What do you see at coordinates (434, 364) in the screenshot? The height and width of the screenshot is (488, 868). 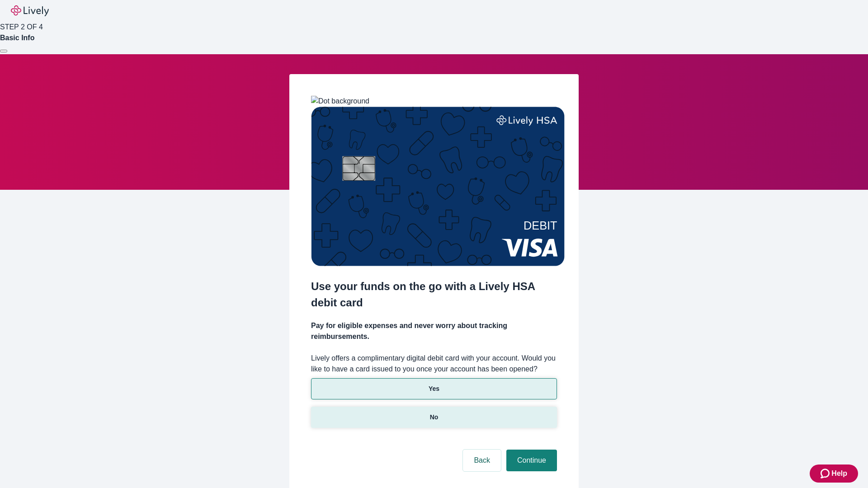 I see `label: Lively offers a complimentary digital debit card with your account. Would you like to have a card...` at bounding box center [434, 364].